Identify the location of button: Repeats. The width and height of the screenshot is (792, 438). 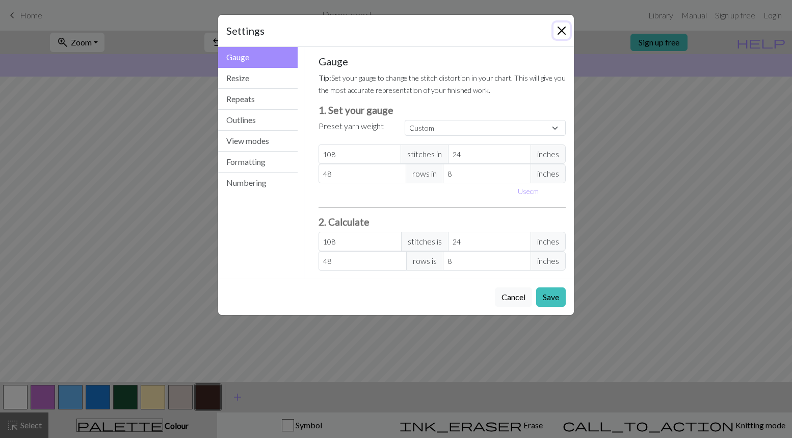
(258, 99).